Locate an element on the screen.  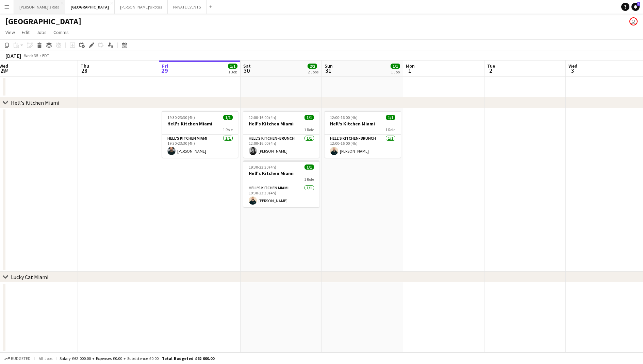
div: EDT is located at coordinates (46, 55).